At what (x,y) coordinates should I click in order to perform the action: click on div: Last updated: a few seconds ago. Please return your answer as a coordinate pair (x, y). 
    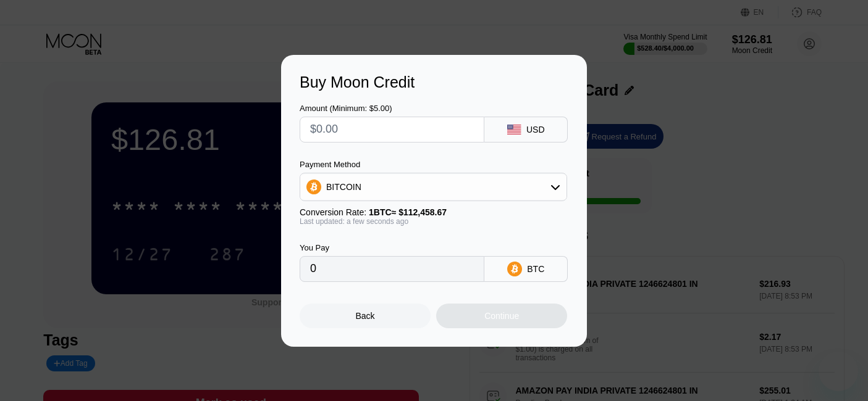
    Looking at the image, I should click on (433, 222).